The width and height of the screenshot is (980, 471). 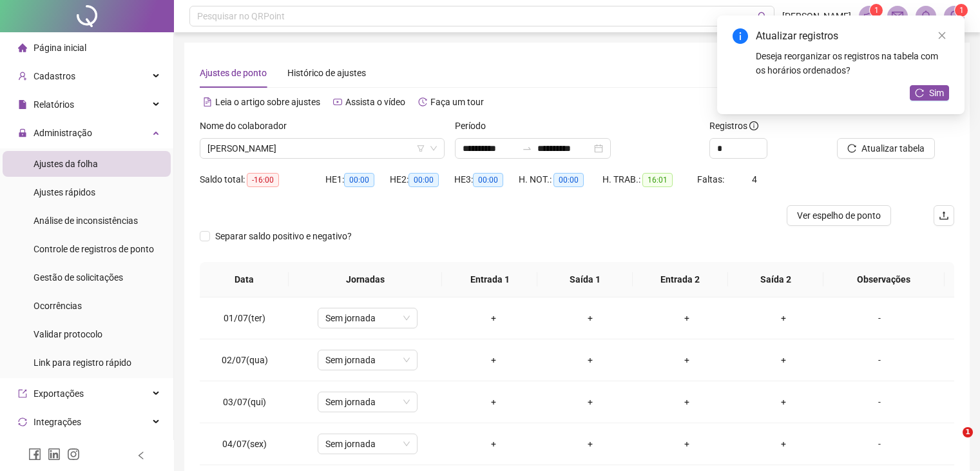 I want to click on span: 16:01, so click(x=658, y=180).